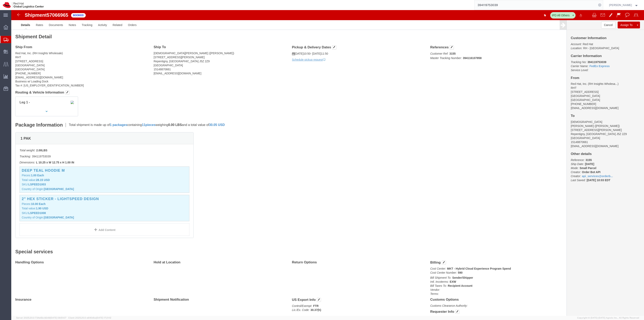  Describe the element at coordinates (23, 5) in the screenshot. I see `img: logo` at that location.